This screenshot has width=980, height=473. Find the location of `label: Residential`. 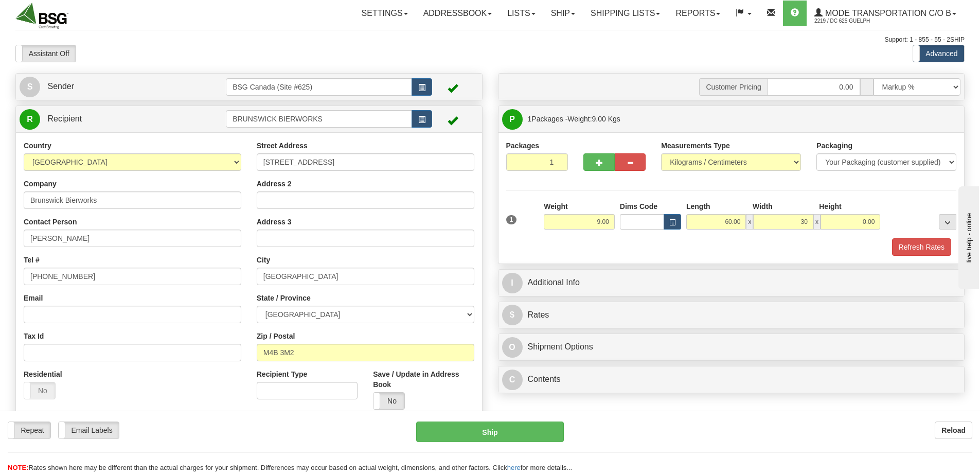

label: Residential is located at coordinates (43, 374).